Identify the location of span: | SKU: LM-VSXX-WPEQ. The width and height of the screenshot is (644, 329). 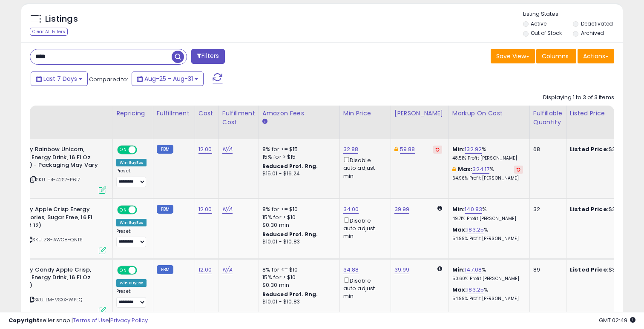
(54, 300).